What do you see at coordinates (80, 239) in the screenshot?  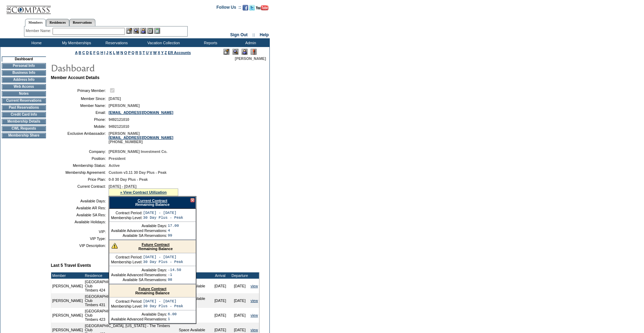 I see `td: VIP Type:` at bounding box center [80, 239].